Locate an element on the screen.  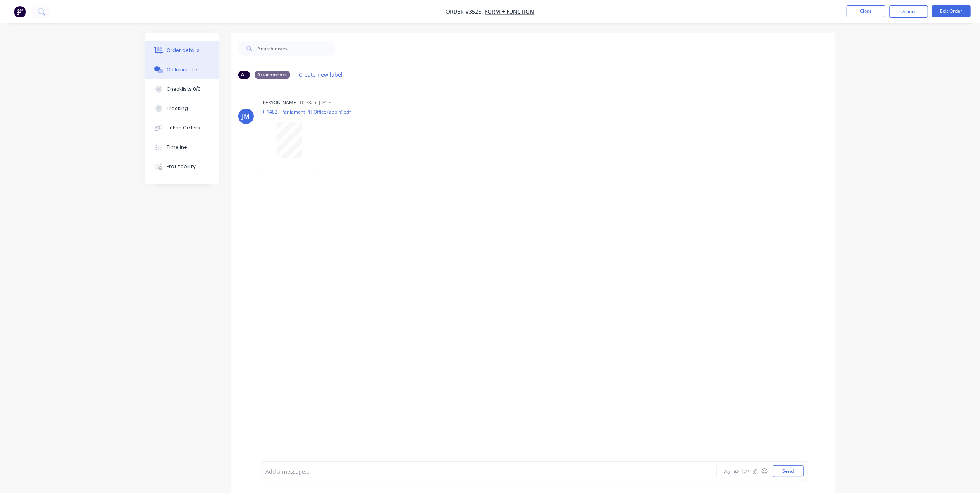
button: Order details is located at coordinates (182, 51).